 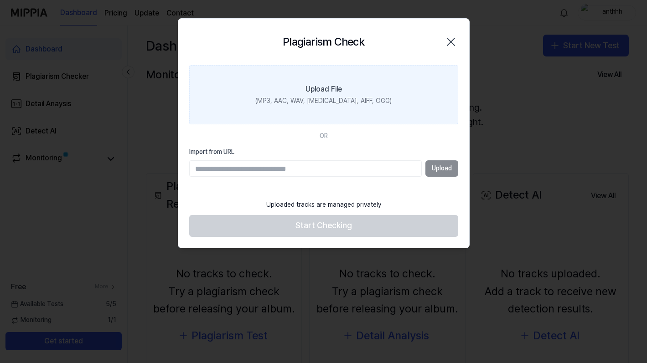 What do you see at coordinates (324, 89) in the screenshot?
I see `div: Upload File` at bounding box center [324, 89].